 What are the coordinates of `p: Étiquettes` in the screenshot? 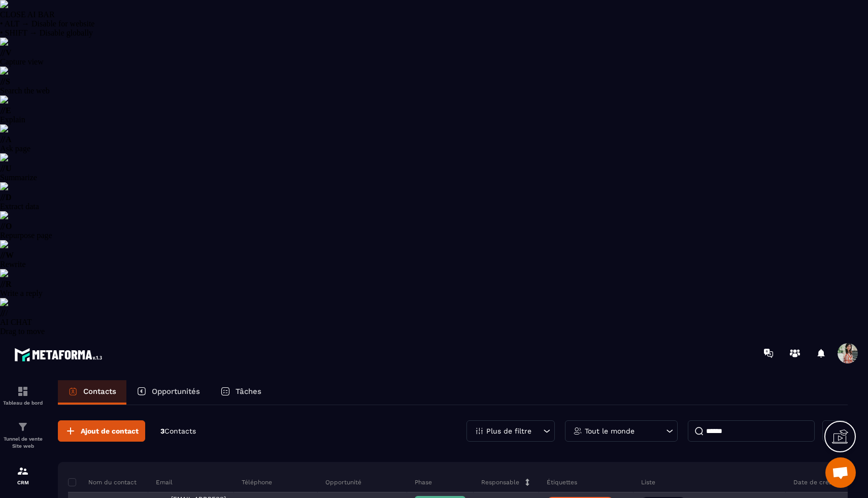 It's located at (561, 482).